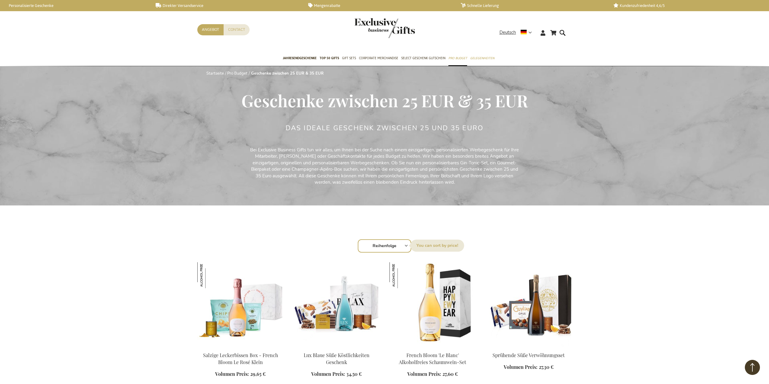 This screenshot has height=384, width=769. Describe the element at coordinates (433, 305) in the screenshot. I see `img: French Bloom 'Le Blanc' non-alcoholic Sparkling Set` at that location.